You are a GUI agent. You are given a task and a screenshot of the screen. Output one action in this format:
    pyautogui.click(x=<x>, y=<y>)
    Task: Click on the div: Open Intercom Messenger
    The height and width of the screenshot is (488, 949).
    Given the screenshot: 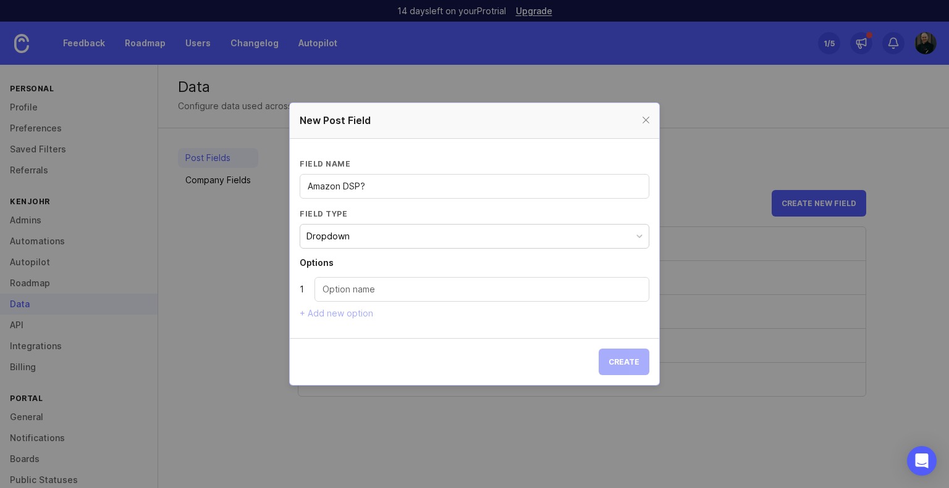 What is the action you would take?
    pyautogui.click(x=921, y=461)
    